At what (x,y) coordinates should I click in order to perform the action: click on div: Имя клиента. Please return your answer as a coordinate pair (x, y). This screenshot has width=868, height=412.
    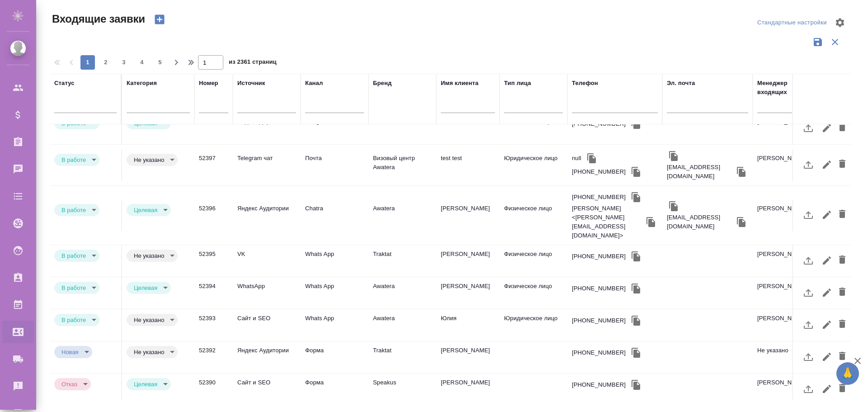
    Looking at the image, I should click on (459, 83).